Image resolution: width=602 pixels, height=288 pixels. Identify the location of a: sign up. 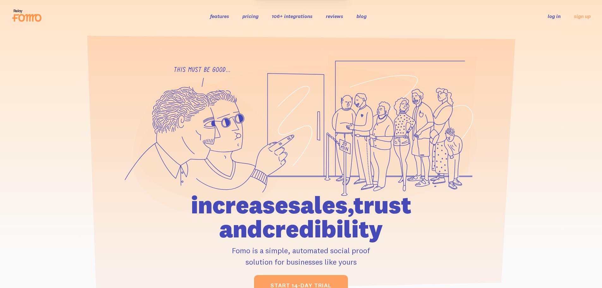
(582, 16).